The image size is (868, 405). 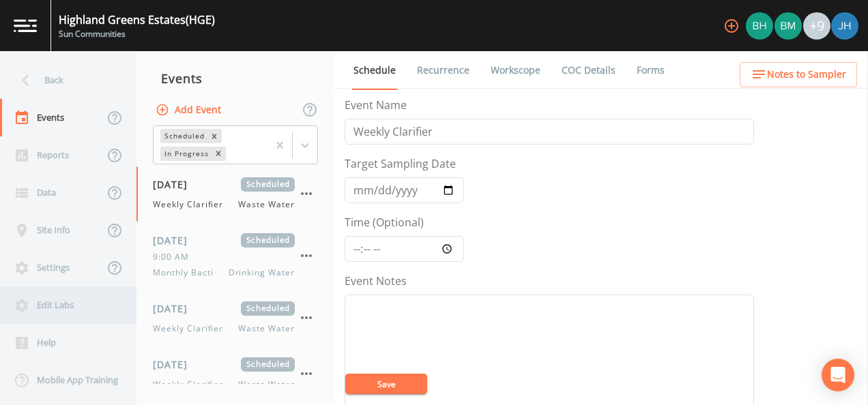 What do you see at coordinates (650, 70) in the screenshot?
I see `a: Forms` at bounding box center [650, 70].